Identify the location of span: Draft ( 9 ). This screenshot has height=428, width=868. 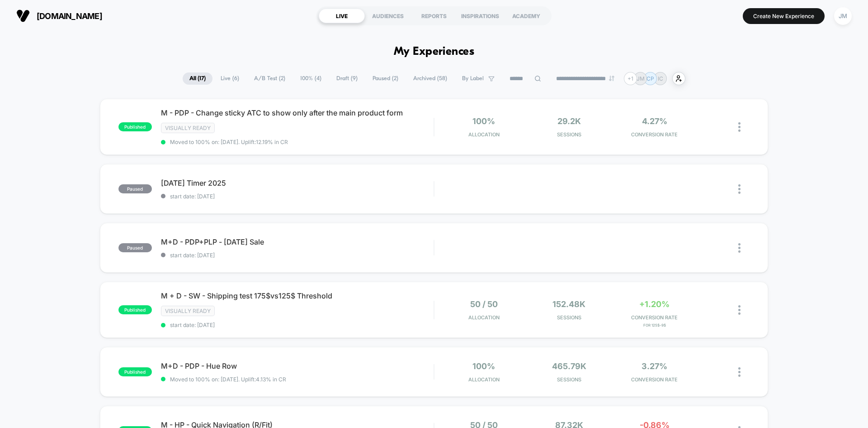
(347, 79).